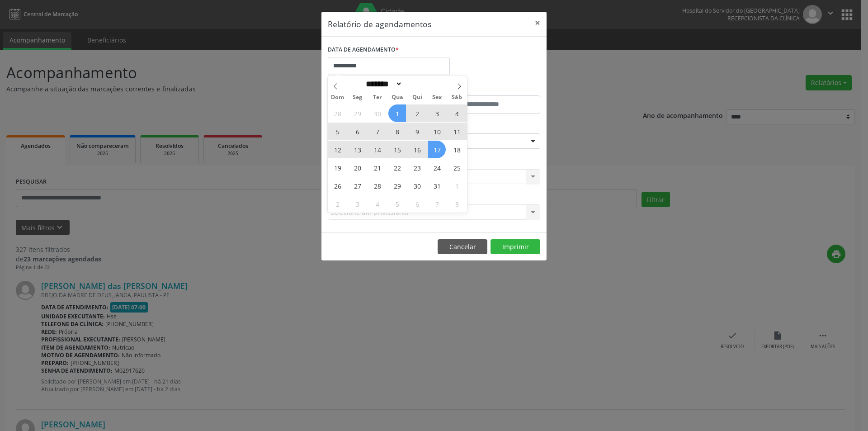  What do you see at coordinates (337, 203) in the screenshot?
I see `span: Novembro 2, 2025` at bounding box center [337, 203].